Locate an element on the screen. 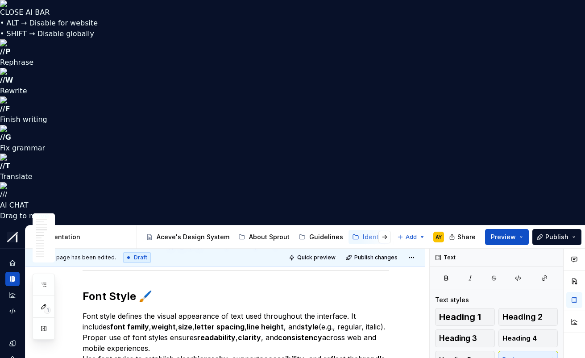 The height and width of the screenshot is (358, 585). strong: line height is located at coordinates (265, 326).